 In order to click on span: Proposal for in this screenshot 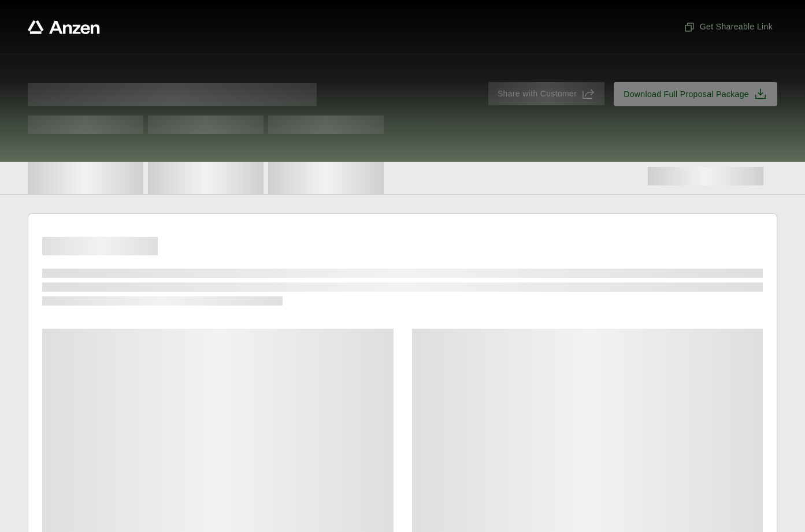, I will do `click(172, 94)`.